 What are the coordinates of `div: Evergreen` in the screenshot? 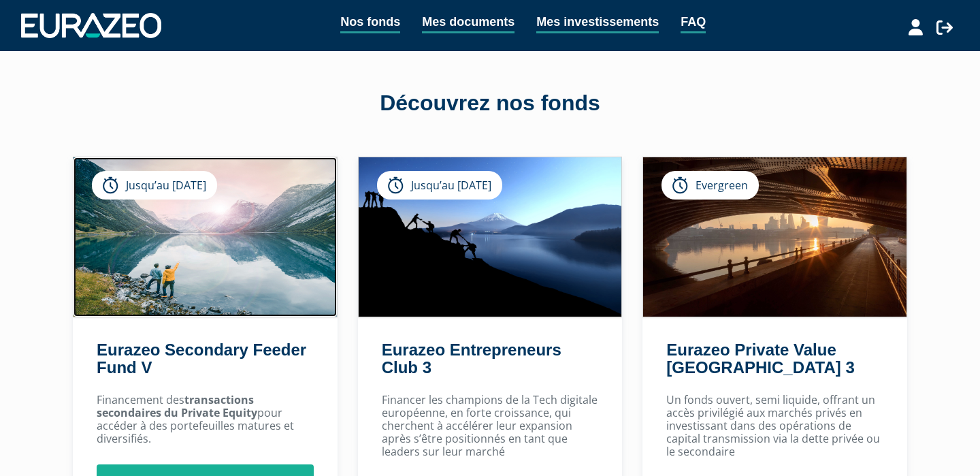 It's located at (710, 185).